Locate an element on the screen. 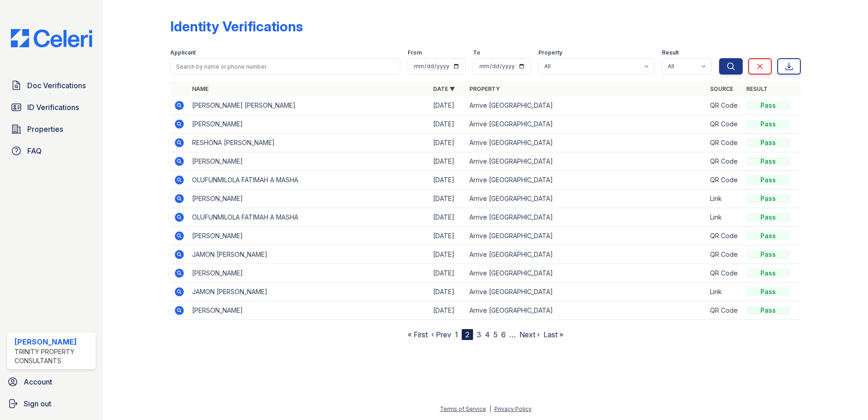 The width and height of the screenshot is (868, 420). a: FAQ is located at coordinates (51, 151).